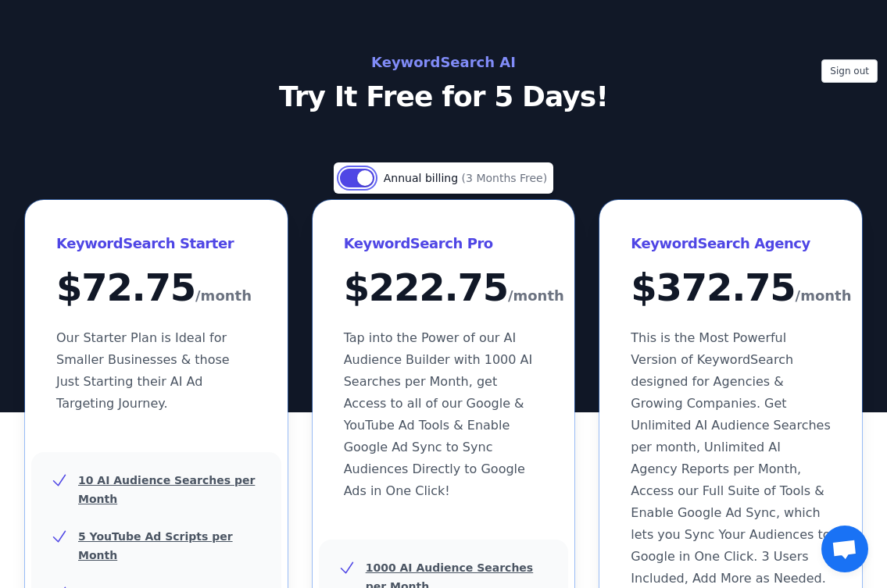 The height and width of the screenshot is (588, 887). Describe the element at coordinates (731, 244) in the screenshot. I see `h3: KeywordSearch Agency` at that location.